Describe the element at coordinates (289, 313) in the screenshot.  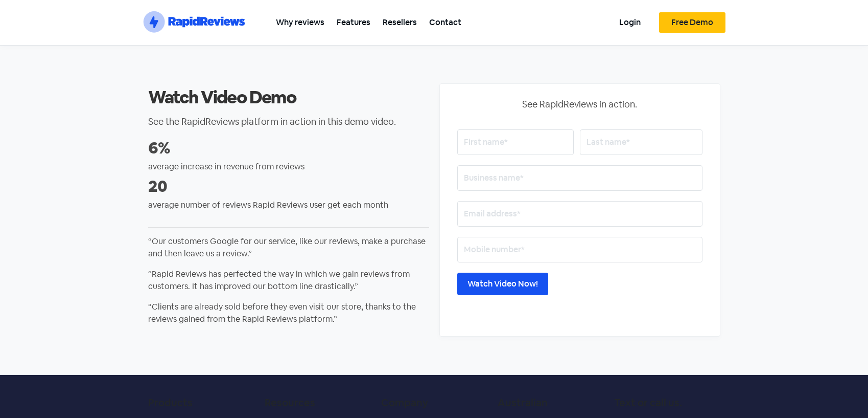
I see `p: “Clients are already sold before they even visit our store, thanks to the reviews gained from the...` at that location.